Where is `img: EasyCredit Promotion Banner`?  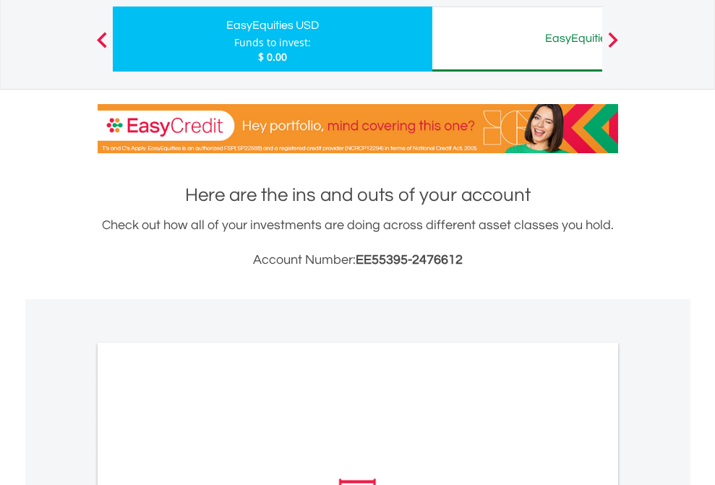
img: EasyCredit Promotion Banner is located at coordinates (358, 129).